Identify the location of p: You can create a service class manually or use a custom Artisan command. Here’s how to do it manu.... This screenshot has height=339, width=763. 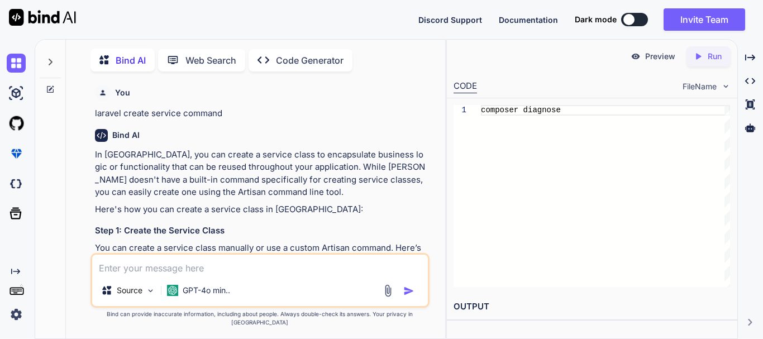
(261, 254).